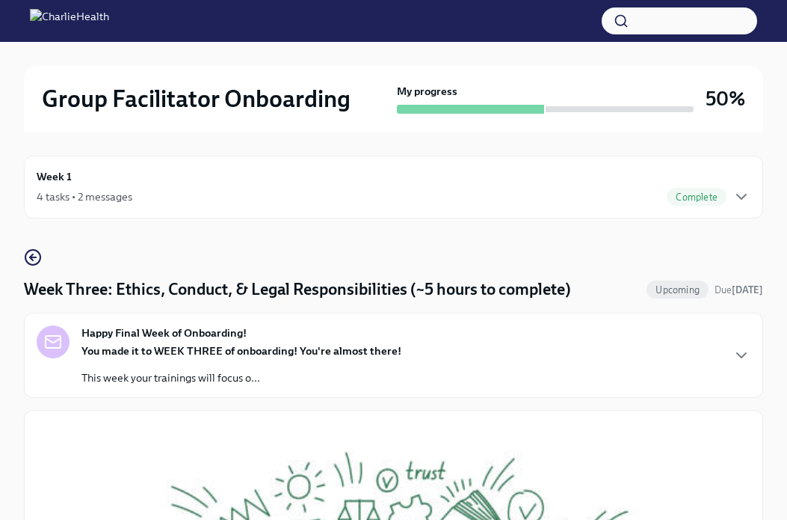  I want to click on span: Complete, so click(697, 197).